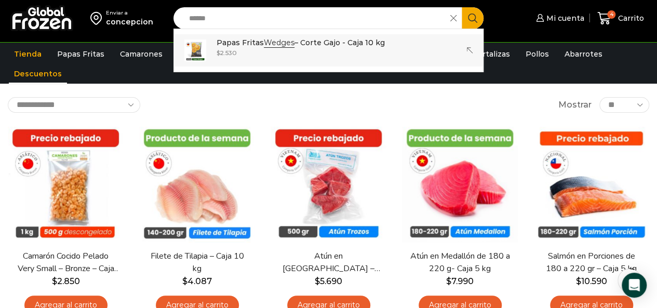 Image resolution: width=657 pixels, height=308 pixels. Describe the element at coordinates (491, 54) in the screenshot. I see `a: Hortalizas` at that location.